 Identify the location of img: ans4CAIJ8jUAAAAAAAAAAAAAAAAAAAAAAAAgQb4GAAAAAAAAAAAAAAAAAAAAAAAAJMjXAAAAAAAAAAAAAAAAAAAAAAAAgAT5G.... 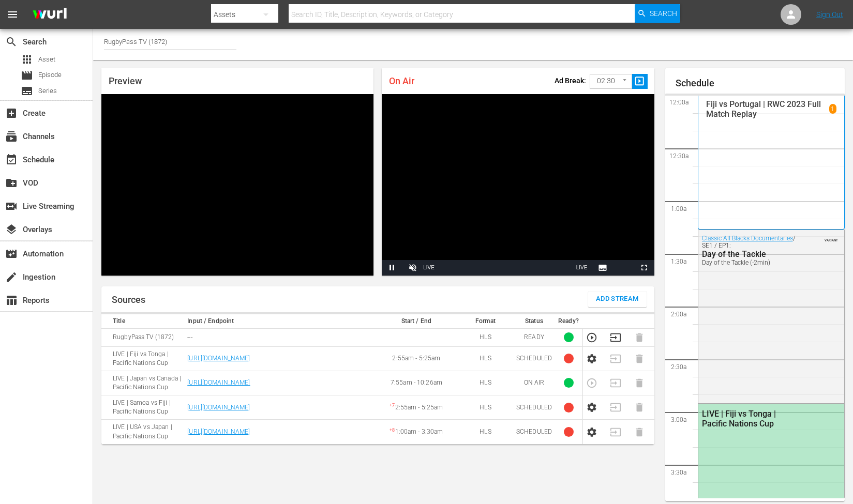
(50, 14).